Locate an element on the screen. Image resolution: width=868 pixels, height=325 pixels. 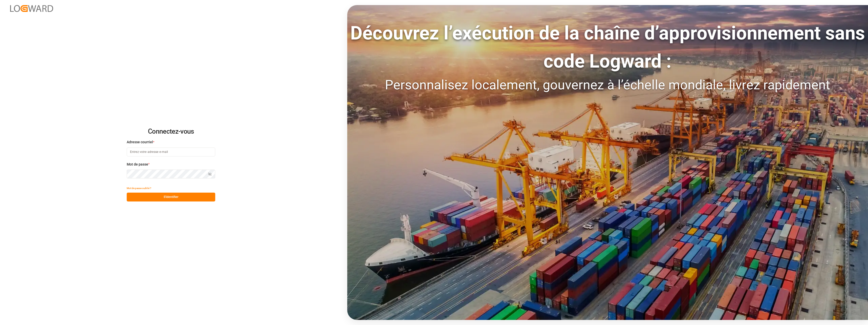
button: Mot de passe oublié ? is located at coordinates (139, 188).